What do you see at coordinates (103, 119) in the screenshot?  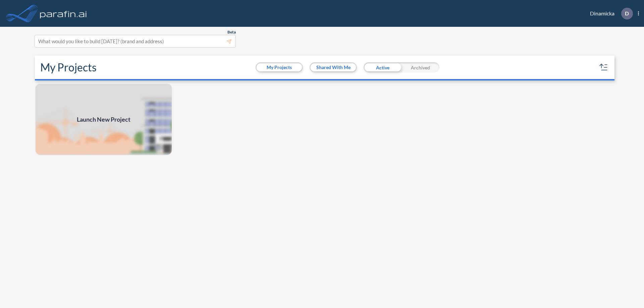 I see `img: add` at bounding box center [103, 119].